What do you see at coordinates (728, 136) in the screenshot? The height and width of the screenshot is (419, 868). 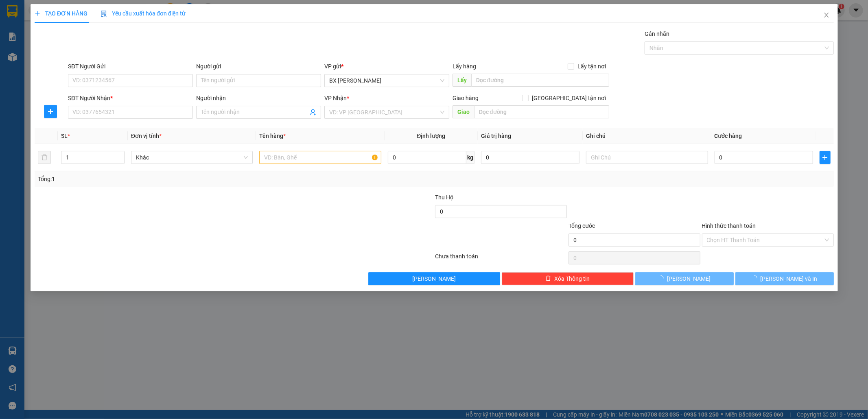 I see `span: Cước hàng` at bounding box center [728, 136].